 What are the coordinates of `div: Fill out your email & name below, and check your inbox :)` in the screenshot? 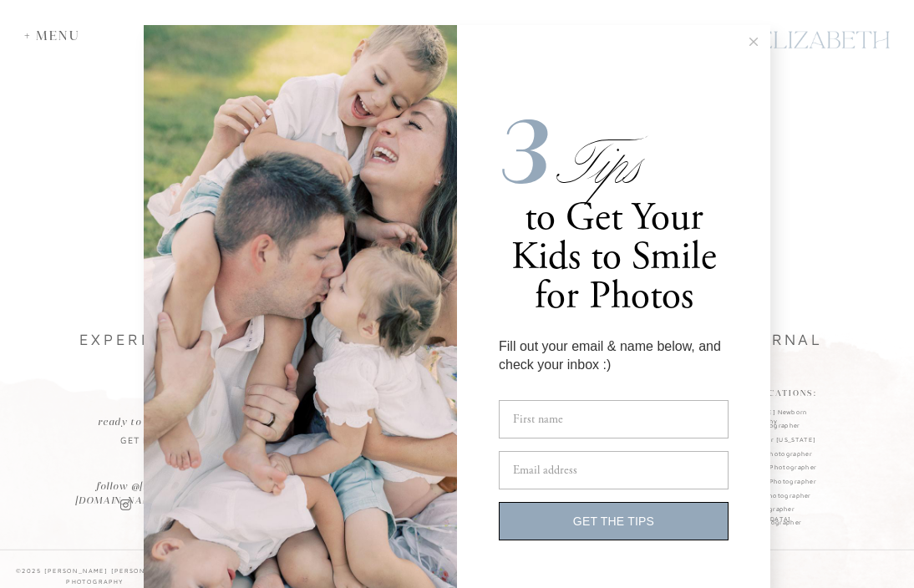 It's located at (614, 356).